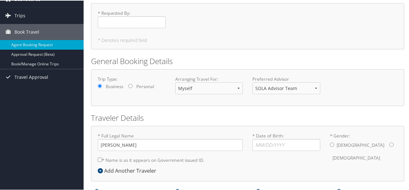  Describe the element at coordinates (131, 79) in the screenshot. I see `label: Trip Type:` at that location.